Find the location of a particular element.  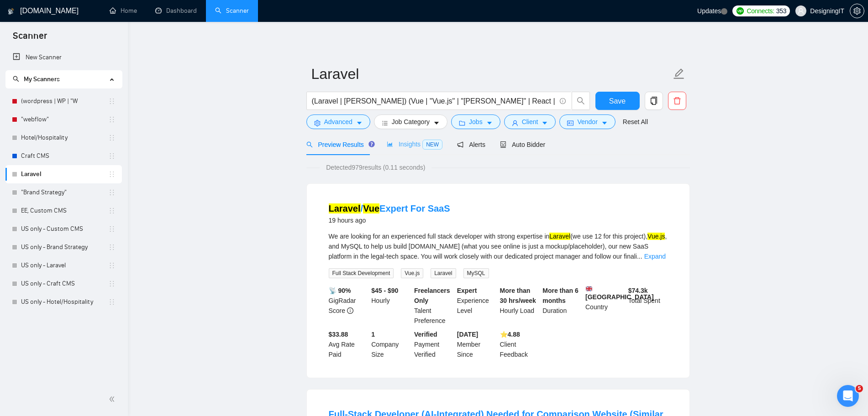

b: Verified is located at coordinates (425, 335).